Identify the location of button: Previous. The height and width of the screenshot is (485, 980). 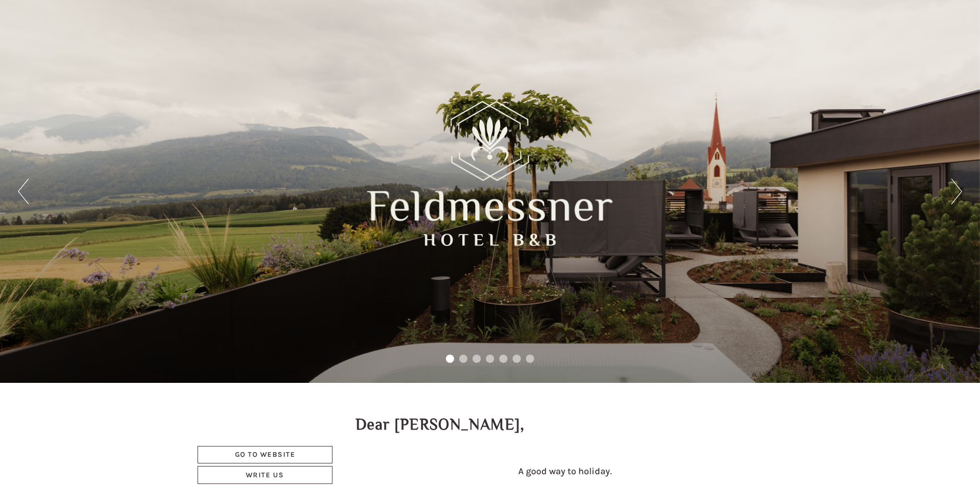
(23, 192).